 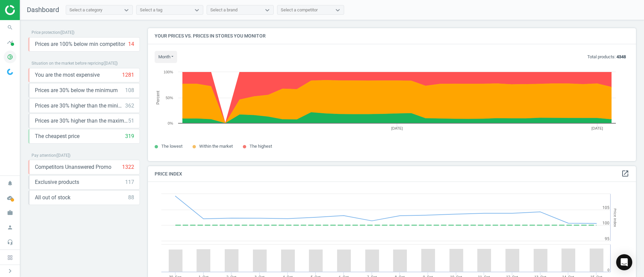 I want to click on text: 0%, so click(x=170, y=123).